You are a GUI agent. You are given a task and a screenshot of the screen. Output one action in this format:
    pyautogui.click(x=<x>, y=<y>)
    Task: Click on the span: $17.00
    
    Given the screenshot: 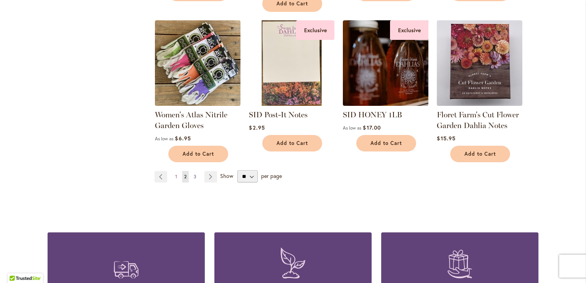 What is the action you would take?
    pyautogui.click(x=372, y=127)
    